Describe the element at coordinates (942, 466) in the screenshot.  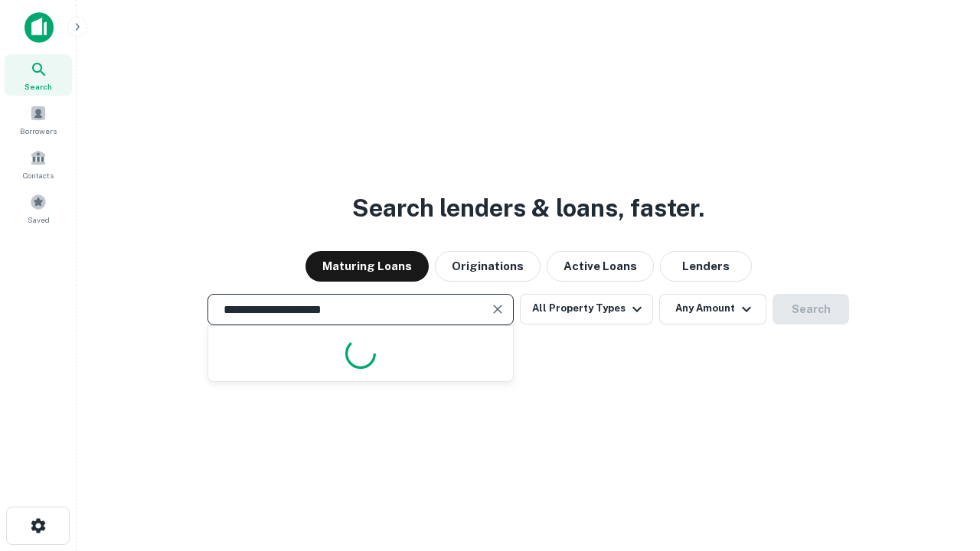
I see `div: Chat Widget` at that location.